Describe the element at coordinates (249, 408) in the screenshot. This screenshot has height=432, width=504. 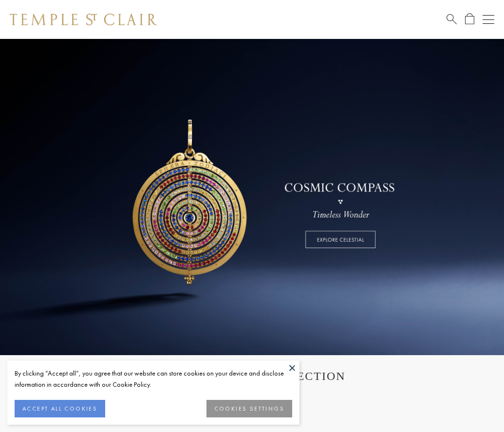
I see `button: COOKIES SETTINGS` at that location.